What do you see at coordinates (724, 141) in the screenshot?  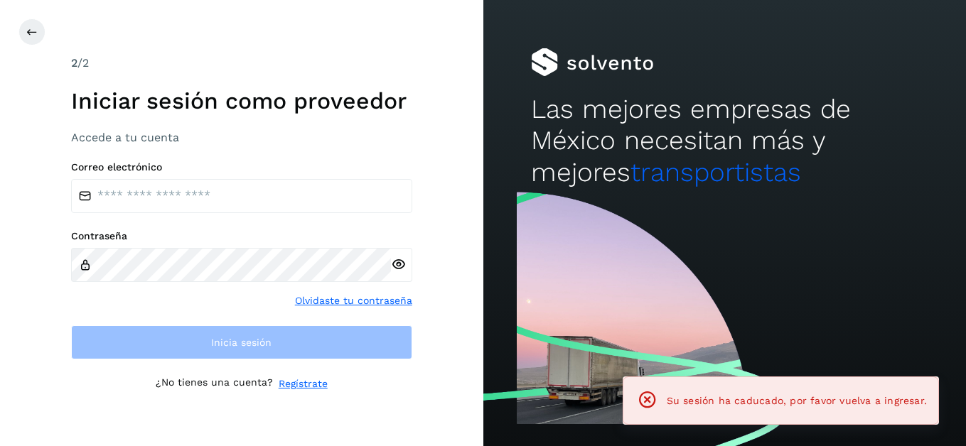 I see `h2: Las mejores empresas de México necesitan más y mejores` at bounding box center [724, 141].